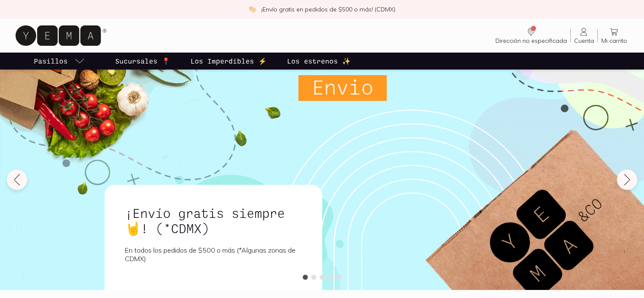  Describe the element at coordinates (614, 35) in the screenshot. I see `a: Mi carrito` at that location.